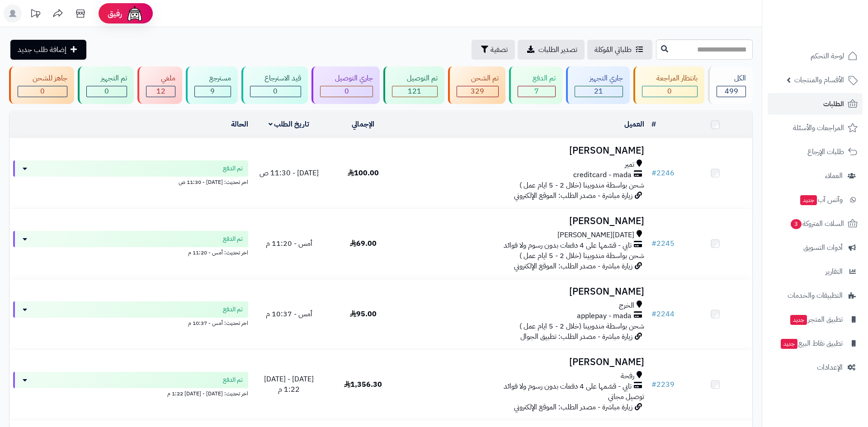  Describe the element at coordinates (346, 85) in the screenshot. I see `a: جاري التوصيل 0` at that location.